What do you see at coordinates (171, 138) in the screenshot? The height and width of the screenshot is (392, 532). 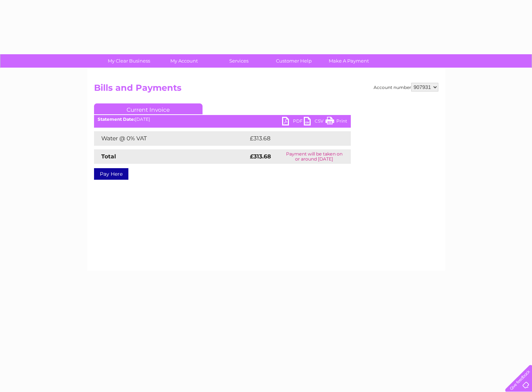 I see `td: Water @ 0% VAT` at bounding box center [171, 138].